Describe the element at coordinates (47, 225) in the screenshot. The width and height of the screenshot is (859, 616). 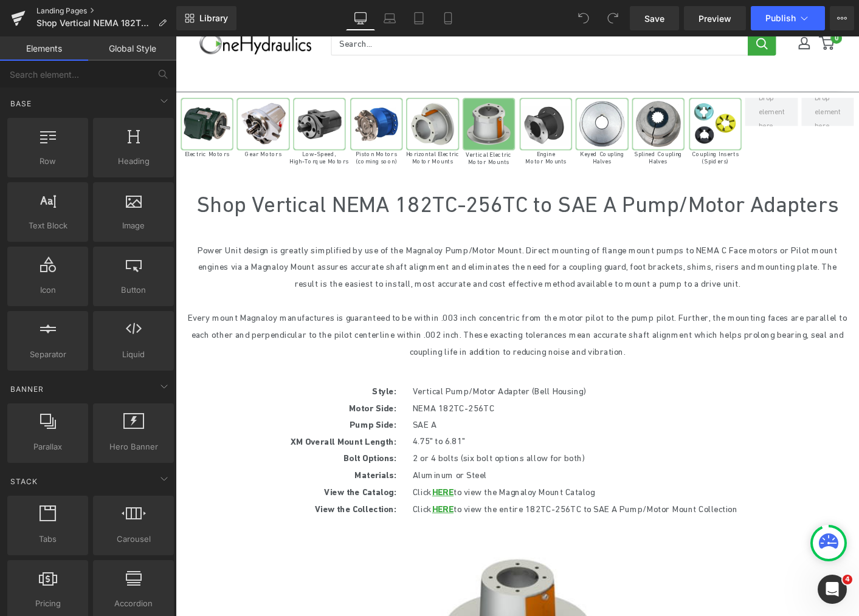
I see `span: Text Block` at that location.